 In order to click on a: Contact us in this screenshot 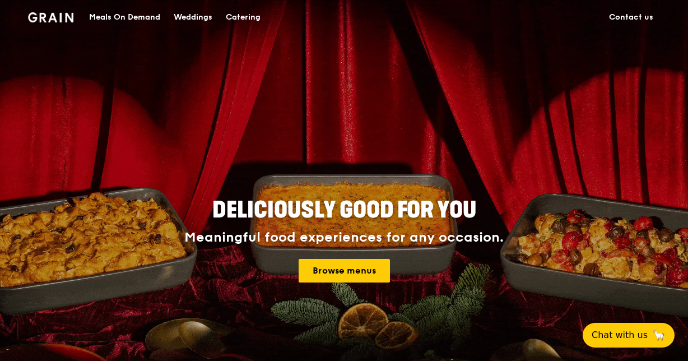, I will do `click(631, 17)`.